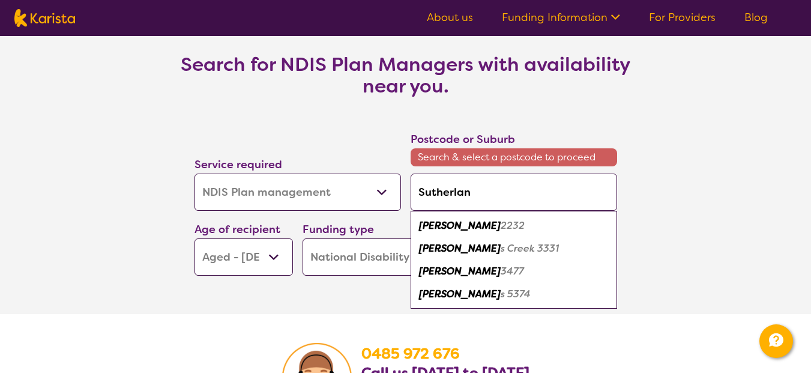  What do you see at coordinates (237, 229) in the screenshot?
I see `label: Age of recipient` at bounding box center [237, 229].